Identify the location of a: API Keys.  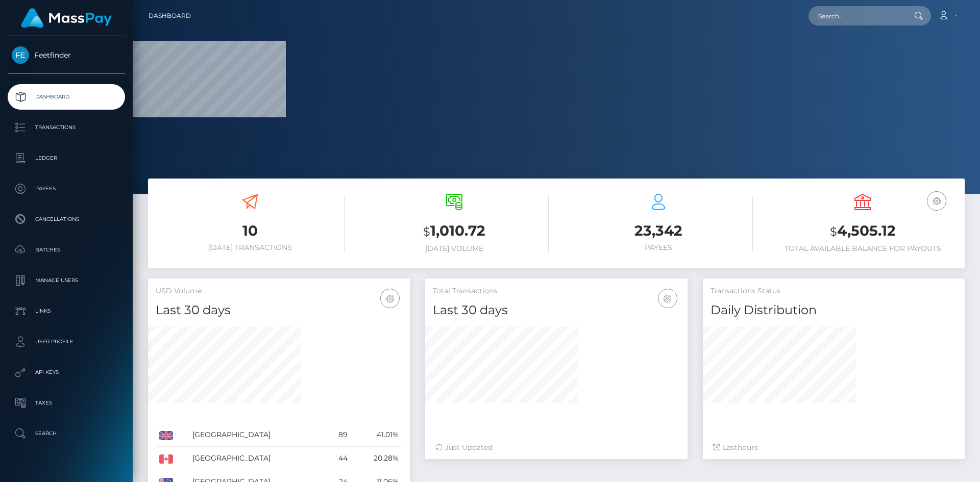
(67, 372).